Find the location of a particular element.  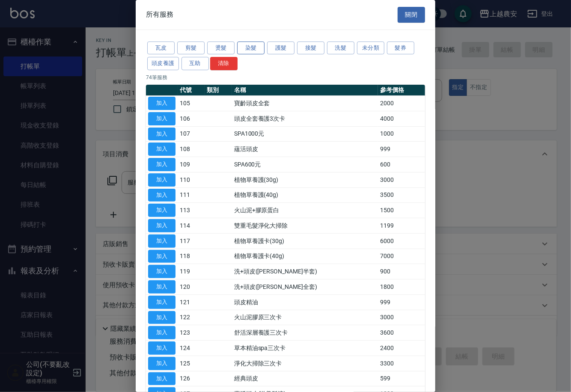

td: 106 is located at coordinates (191, 119).